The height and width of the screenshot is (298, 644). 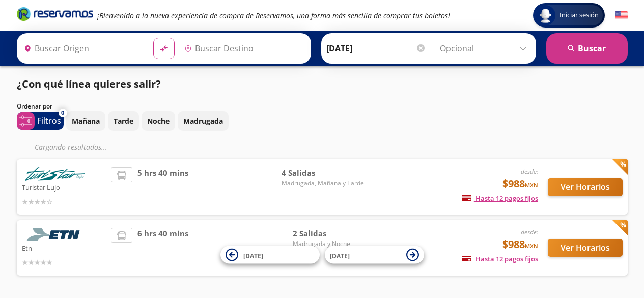 I want to click on span: Madrugada, Mañana y Tarde, so click(x=322, y=183).